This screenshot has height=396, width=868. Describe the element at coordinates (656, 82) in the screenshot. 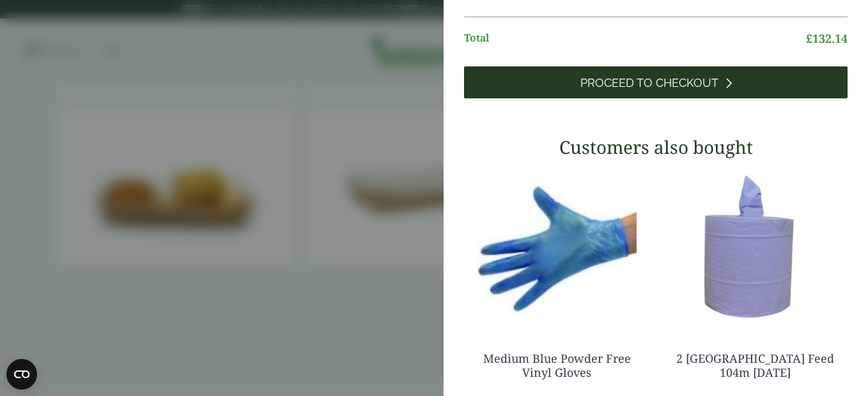

I see `a: Proceed to Checkout` at that location.